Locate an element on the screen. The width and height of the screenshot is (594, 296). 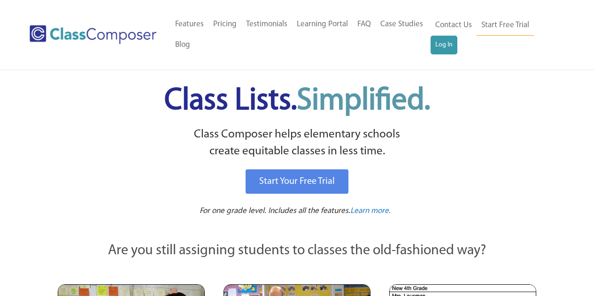
a: Learning Portal is located at coordinates (322, 24).